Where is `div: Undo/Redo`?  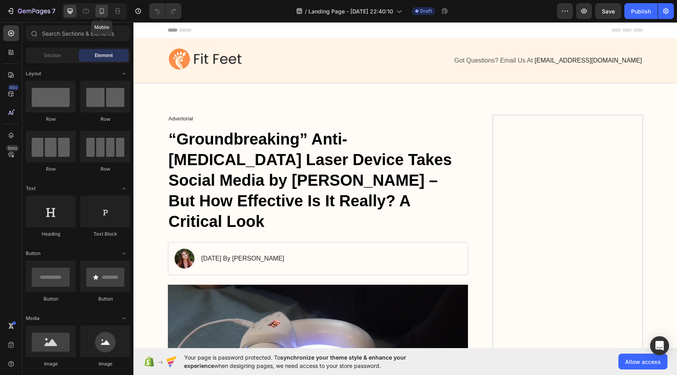
div: Undo/Redo is located at coordinates (165, 11).